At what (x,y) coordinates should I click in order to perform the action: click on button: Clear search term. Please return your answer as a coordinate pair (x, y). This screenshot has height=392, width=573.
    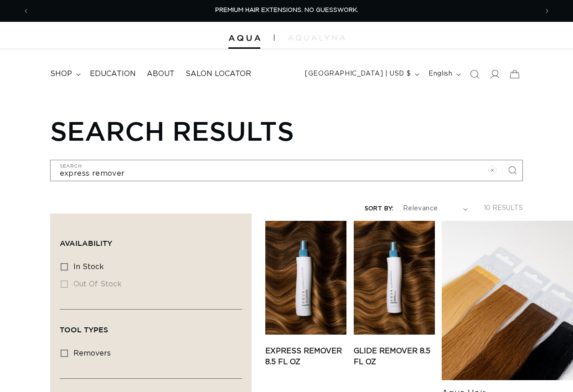
    Looking at the image, I should click on (492, 171).